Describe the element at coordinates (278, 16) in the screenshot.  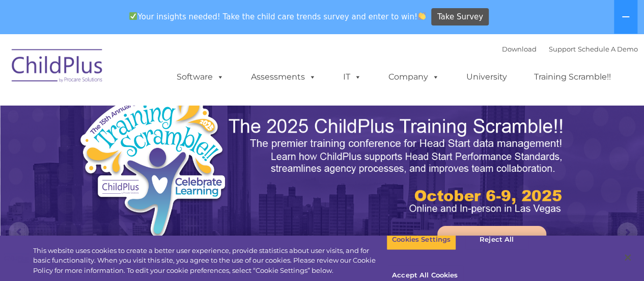
I see `span: Your insights needed! Take the child care trends survey and enter to win!` at that location.